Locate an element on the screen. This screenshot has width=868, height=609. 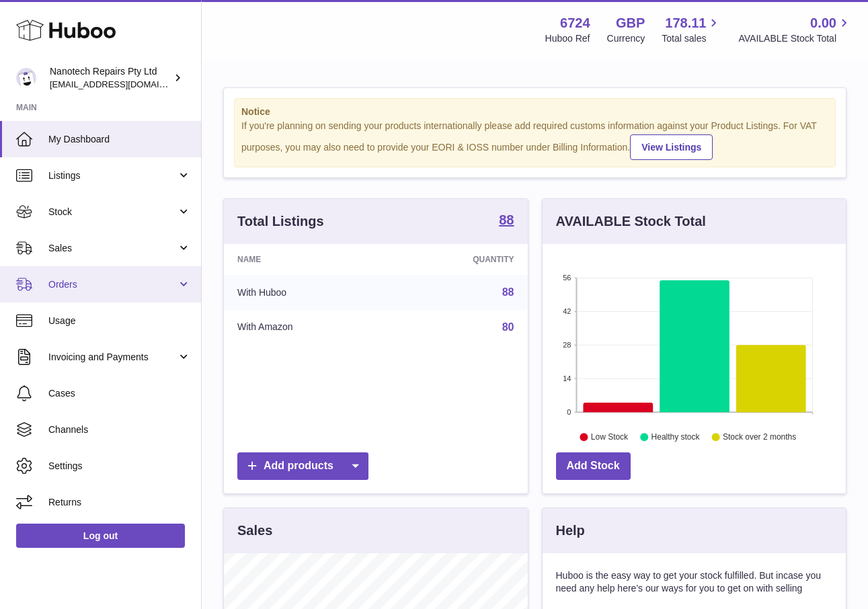
strong: Notice is located at coordinates (534, 112).